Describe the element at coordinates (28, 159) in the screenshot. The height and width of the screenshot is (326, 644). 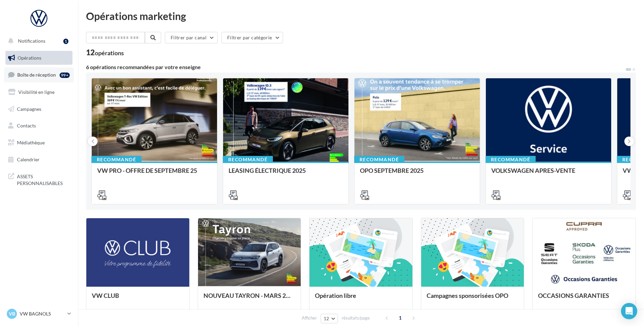
I see `span: Calendrier` at that location.